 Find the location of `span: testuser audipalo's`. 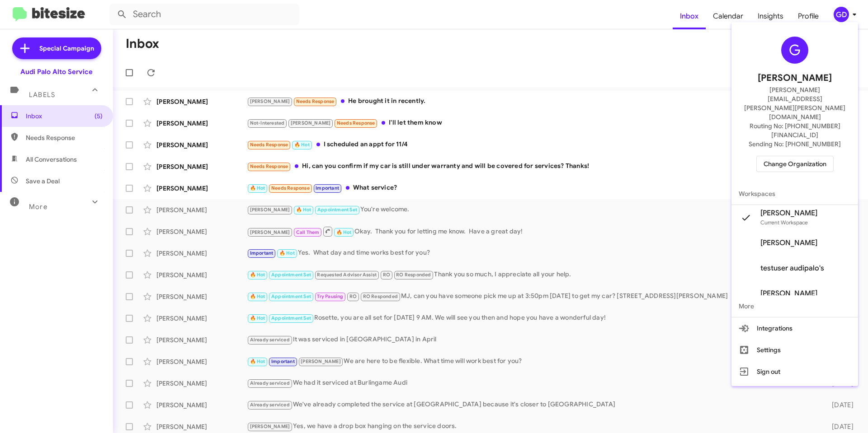

span: testuser audipalo's is located at coordinates (792, 268).